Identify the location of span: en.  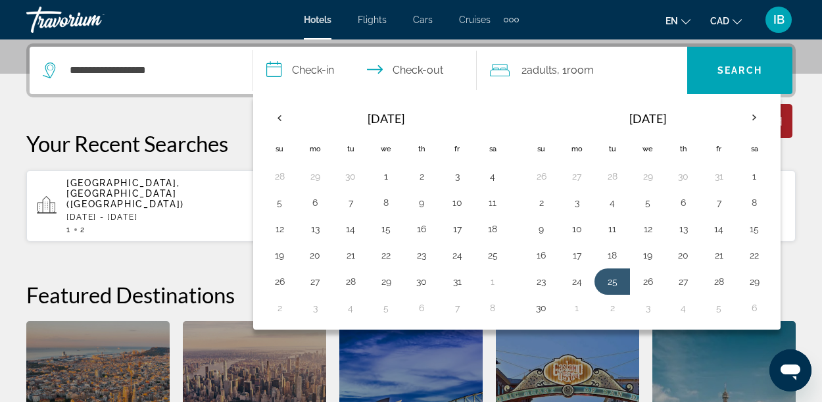
(671, 21).